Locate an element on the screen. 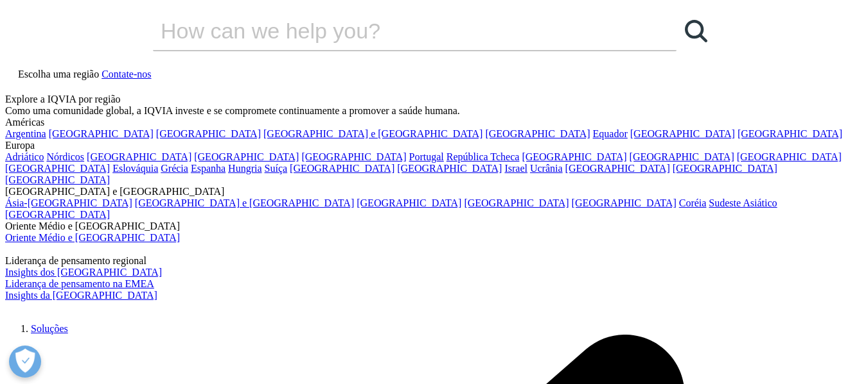 The height and width of the screenshot is (384, 868). a: Equador is located at coordinates (610, 134).